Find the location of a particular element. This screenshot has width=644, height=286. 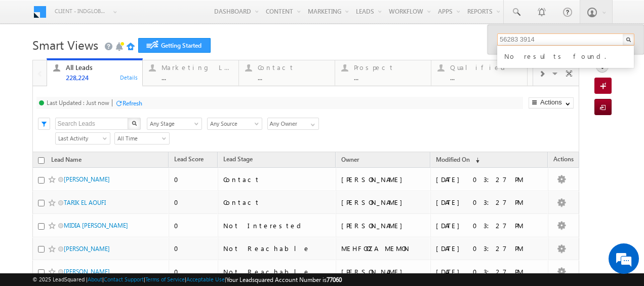

img: d_60004797649_company_0_60004797649 is located at coordinates (30, 60).